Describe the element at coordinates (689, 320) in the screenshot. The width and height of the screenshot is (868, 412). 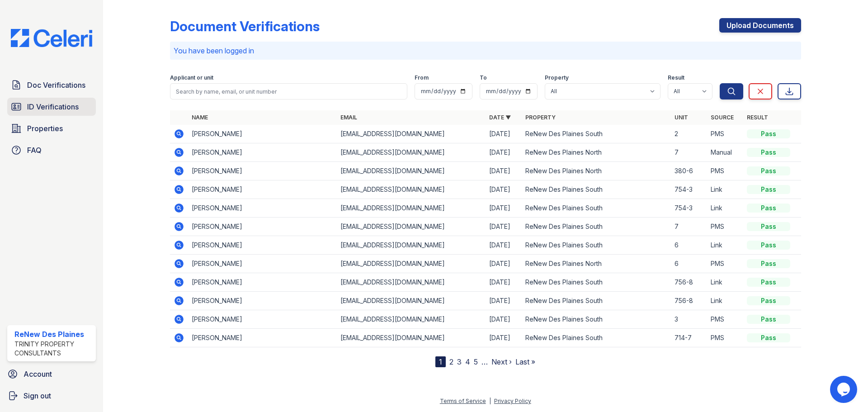
I see `td: 3` at that location.